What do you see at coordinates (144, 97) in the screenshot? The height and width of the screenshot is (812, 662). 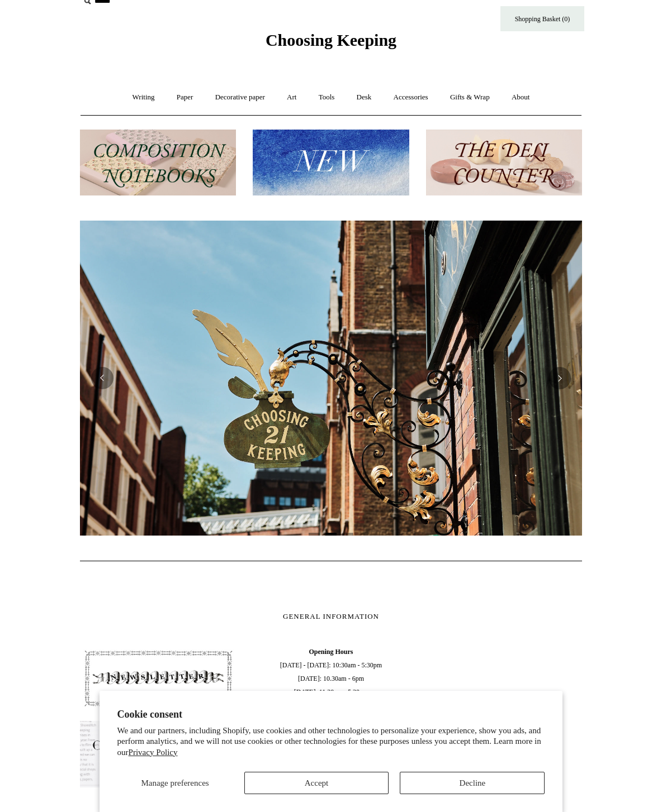 I see `a: Writing` at bounding box center [144, 97].